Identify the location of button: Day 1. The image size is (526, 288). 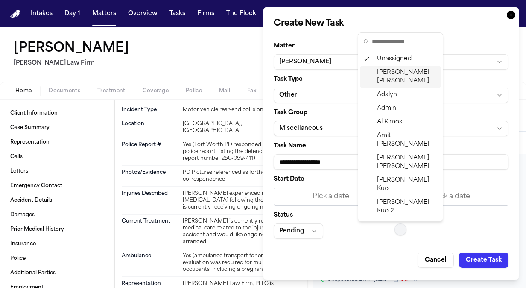
(72, 14).